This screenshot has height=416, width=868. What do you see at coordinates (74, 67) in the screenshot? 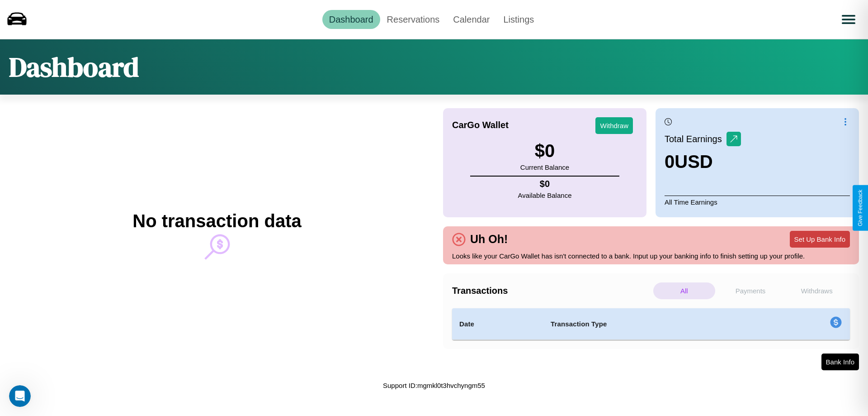
I see `h1: Dashboard` at bounding box center [74, 67].